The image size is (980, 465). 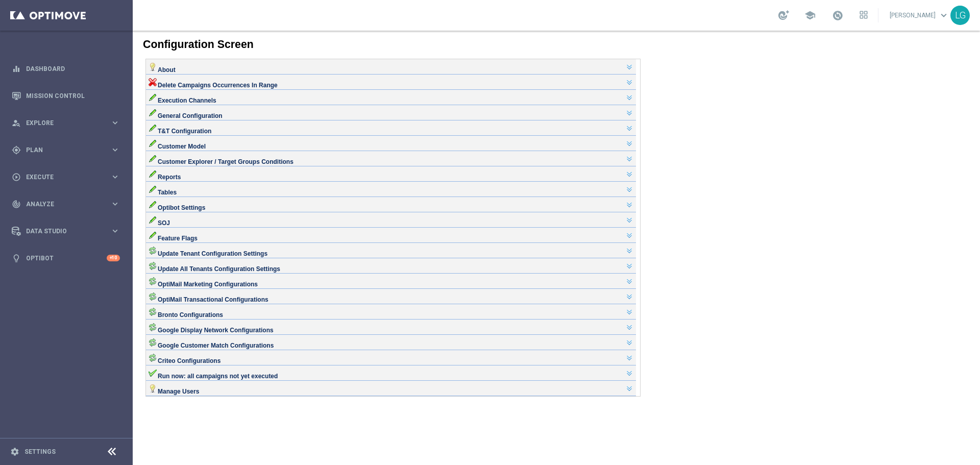 I want to click on span: keyboard_arrow_down, so click(x=943, y=15).